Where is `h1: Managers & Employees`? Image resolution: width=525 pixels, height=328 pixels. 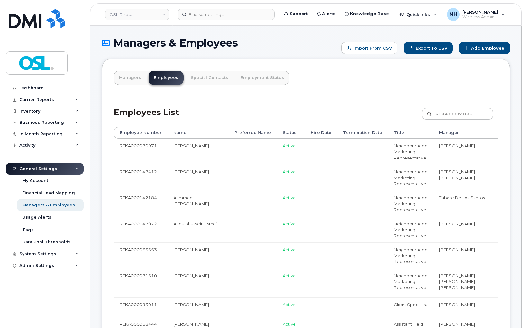 h1: Managers & Employees is located at coordinates (220, 43).